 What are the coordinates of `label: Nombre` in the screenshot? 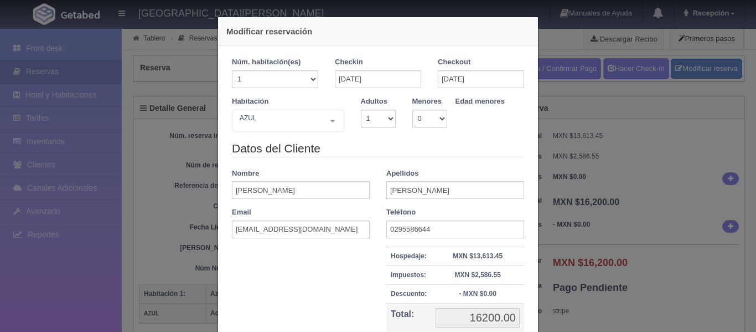 It's located at (245, 173).